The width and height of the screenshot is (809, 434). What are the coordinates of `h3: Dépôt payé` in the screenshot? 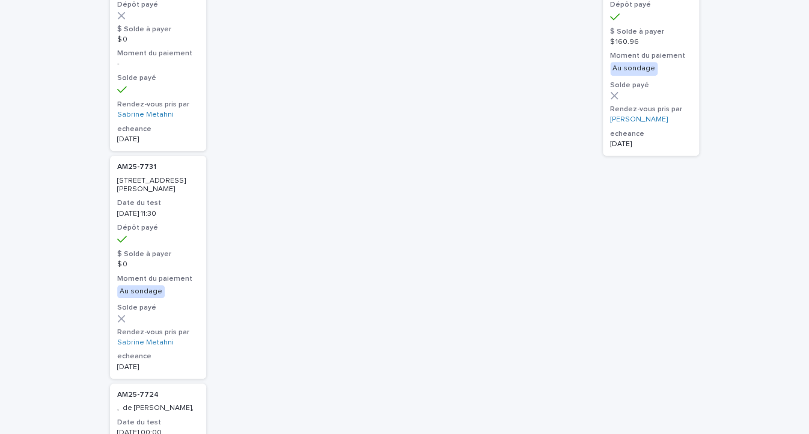 It's located at (158, 228).